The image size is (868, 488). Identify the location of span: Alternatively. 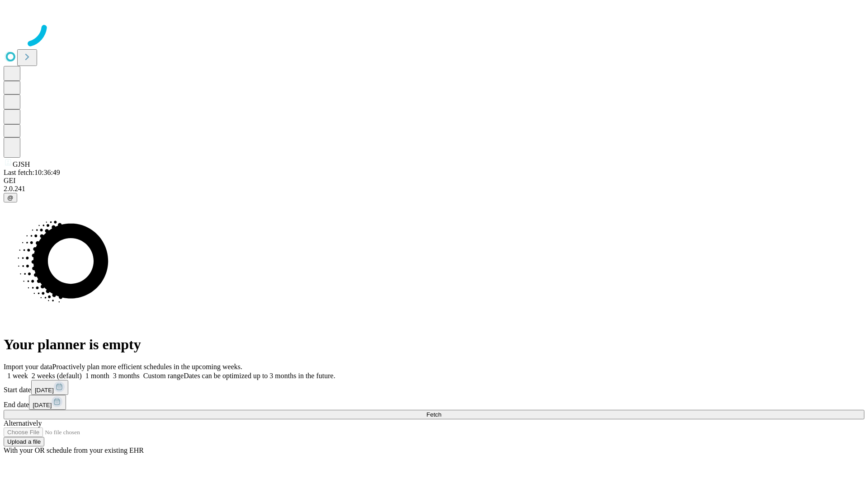
(23, 423).